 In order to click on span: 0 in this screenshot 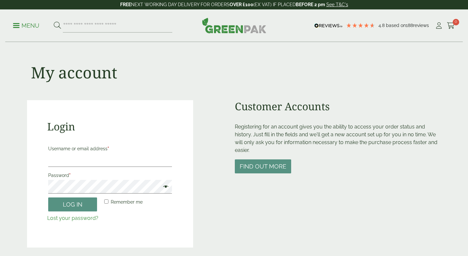, I will do `click(456, 22)`.